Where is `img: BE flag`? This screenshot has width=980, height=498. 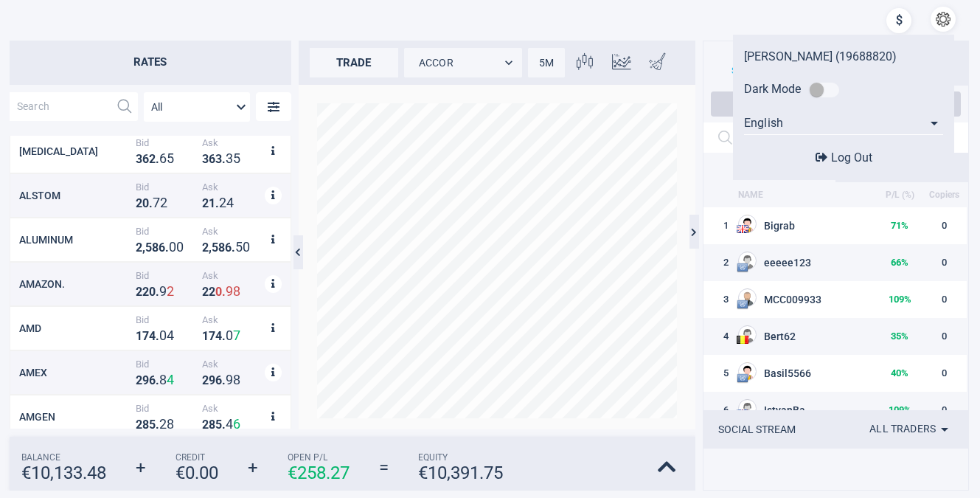
img: BE flag is located at coordinates (743, 340).